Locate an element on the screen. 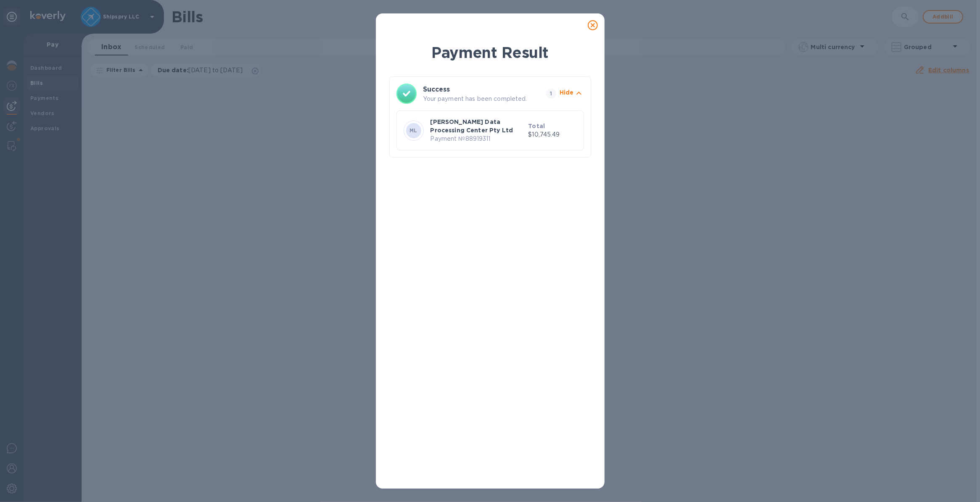 This screenshot has width=980, height=502. span: 1 is located at coordinates (551, 93).